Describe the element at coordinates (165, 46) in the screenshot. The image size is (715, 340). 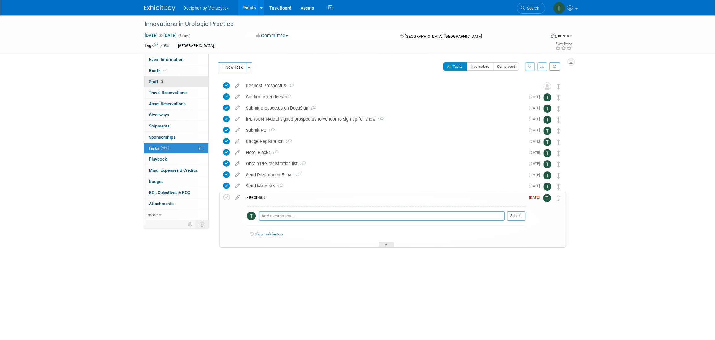
I see `a: Edit` at that location.